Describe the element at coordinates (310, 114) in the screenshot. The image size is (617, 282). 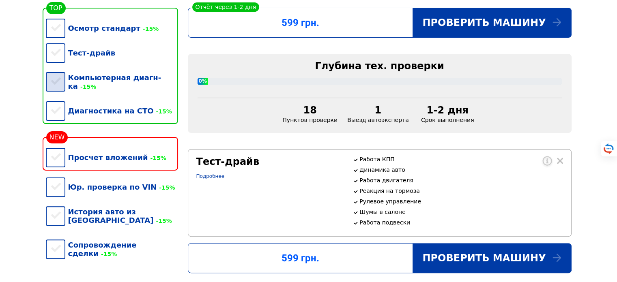
I see `div: Пунктов проверки` at that location.